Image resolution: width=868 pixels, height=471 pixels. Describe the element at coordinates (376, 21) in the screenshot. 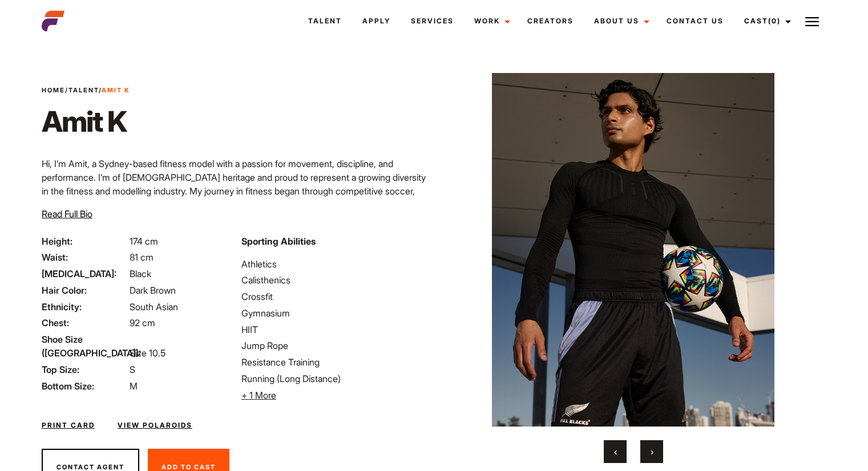

I see `a: Apply` at that location.